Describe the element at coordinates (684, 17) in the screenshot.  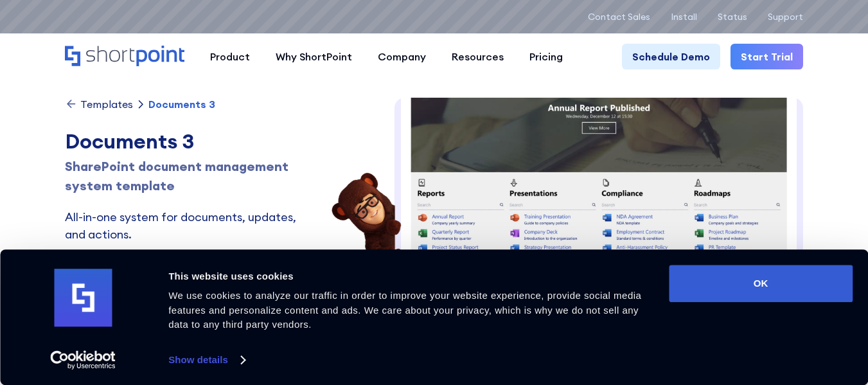
I see `p: Install` at that location.